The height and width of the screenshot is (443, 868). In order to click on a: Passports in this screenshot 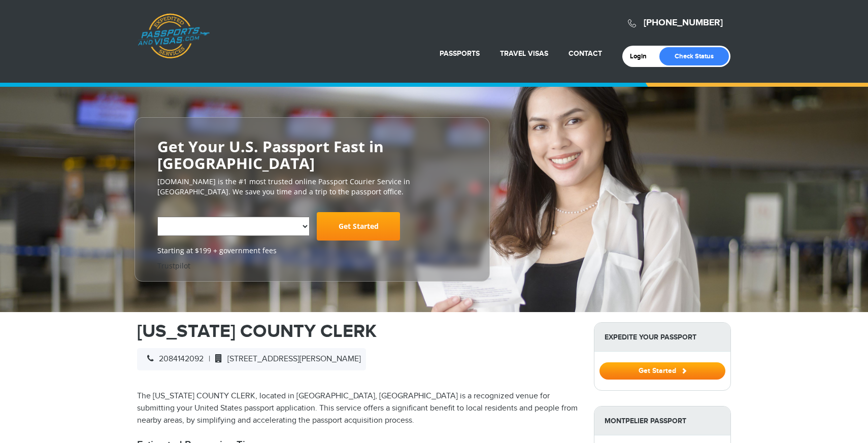, I will do `click(459, 53)`.